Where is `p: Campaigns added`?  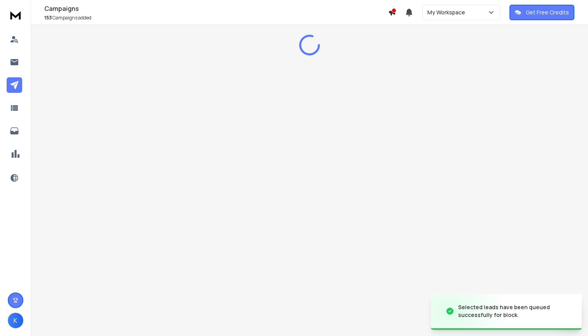
p: Campaigns added is located at coordinates (216, 18).